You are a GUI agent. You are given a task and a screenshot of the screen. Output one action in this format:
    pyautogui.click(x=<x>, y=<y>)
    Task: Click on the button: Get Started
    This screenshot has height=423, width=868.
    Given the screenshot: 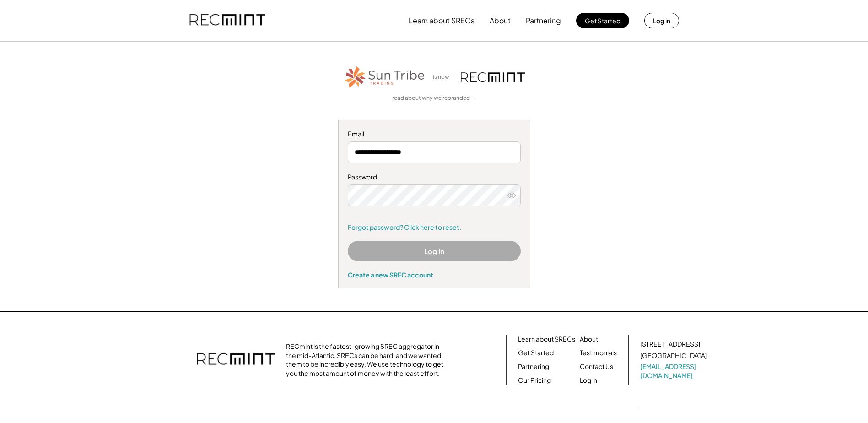 What is the action you would take?
    pyautogui.click(x=603, y=21)
    